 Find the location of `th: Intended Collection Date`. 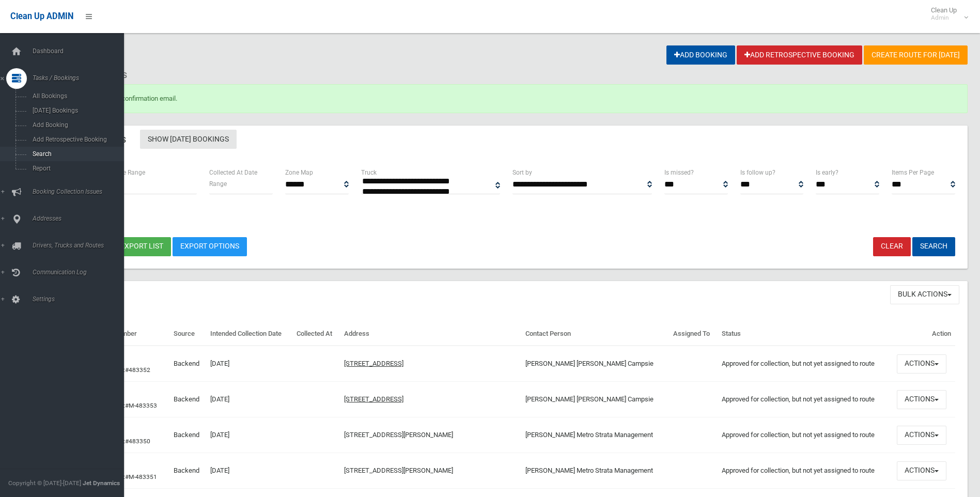

th: Intended Collection Date is located at coordinates (249, 334).